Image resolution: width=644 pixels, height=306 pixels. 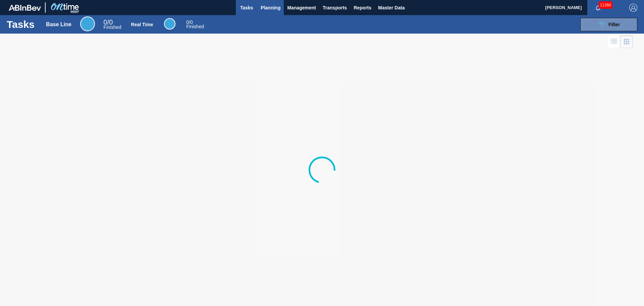 I want to click on span: Master Data, so click(x=391, y=8).